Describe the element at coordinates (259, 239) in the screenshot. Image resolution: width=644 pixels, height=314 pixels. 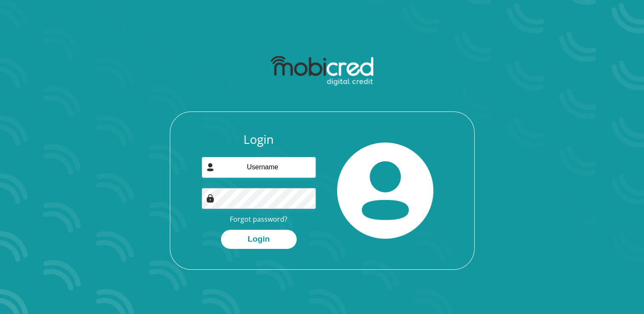
I see `button: Login` at that location.